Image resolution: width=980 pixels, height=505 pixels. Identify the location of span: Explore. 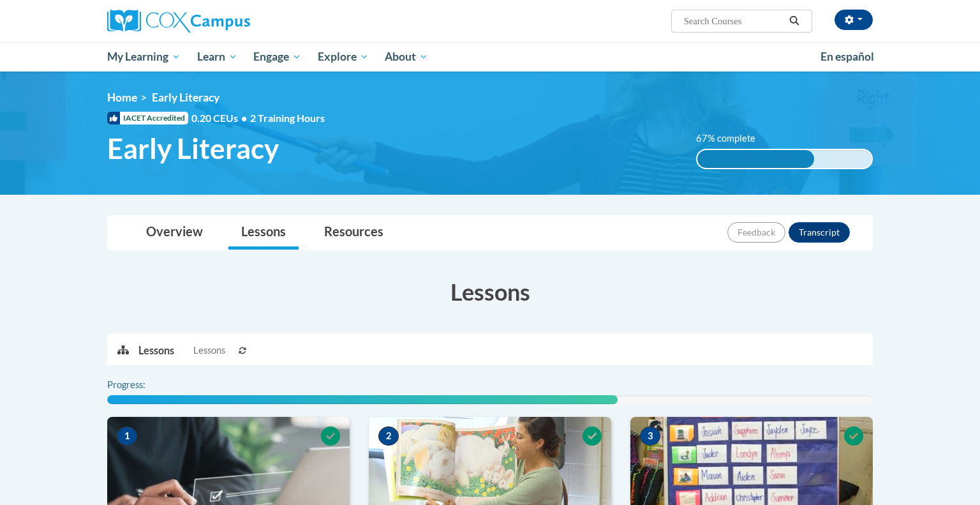
(343, 57).